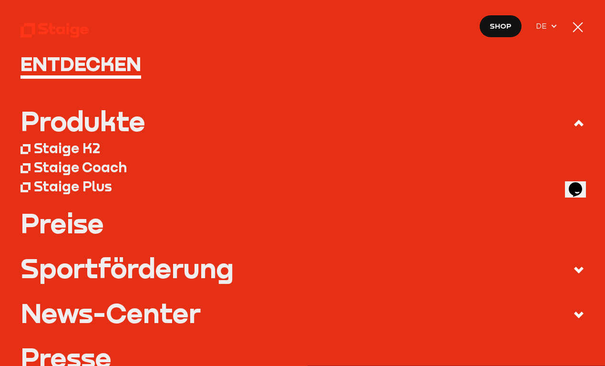  What do you see at coordinates (303, 167) in the screenshot?
I see `a: Staige Coach` at bounding box center [303, 167].